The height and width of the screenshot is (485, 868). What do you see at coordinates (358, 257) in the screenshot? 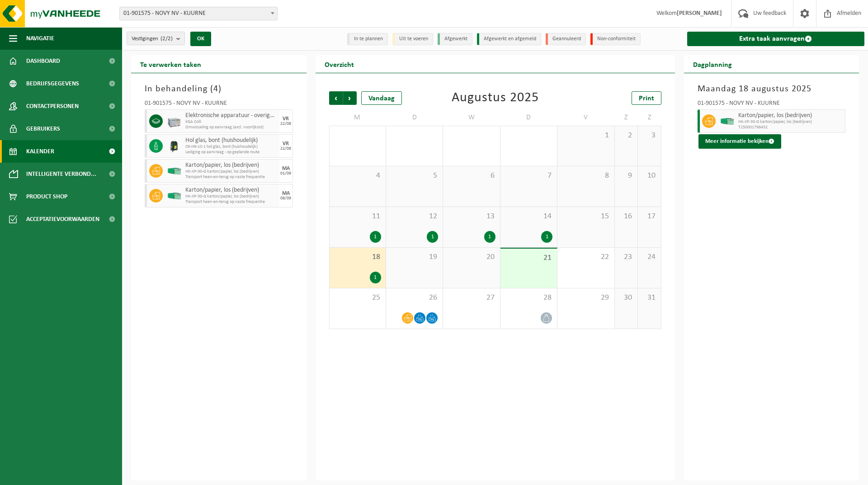
I see `span: 18` at bounding box center [358, 257].